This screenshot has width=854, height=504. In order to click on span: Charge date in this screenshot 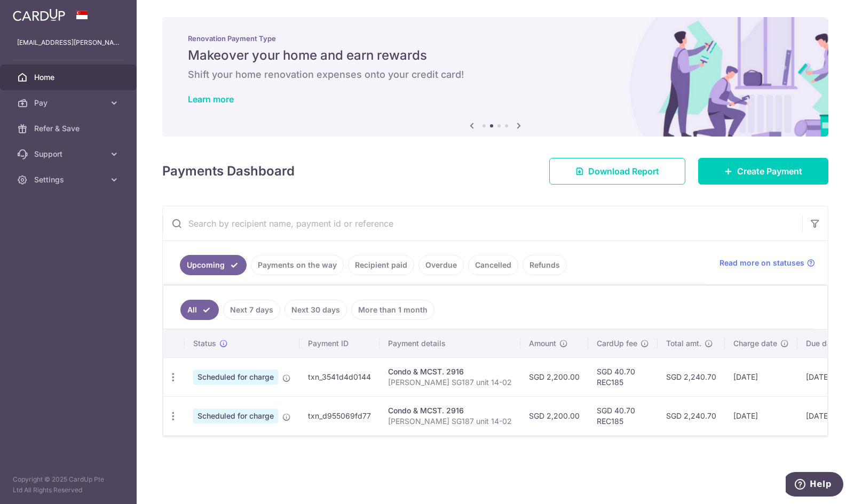, I will do `click(755, 344)`.